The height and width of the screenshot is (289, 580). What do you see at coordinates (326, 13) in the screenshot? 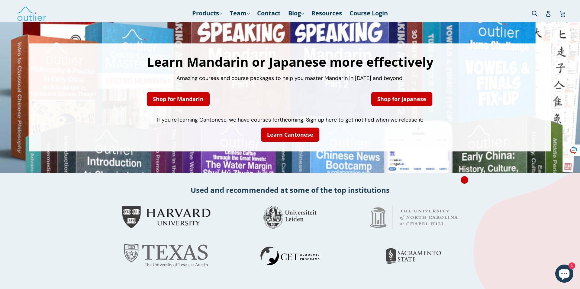
I see `a: Resources` at bounding box center [326, 13].